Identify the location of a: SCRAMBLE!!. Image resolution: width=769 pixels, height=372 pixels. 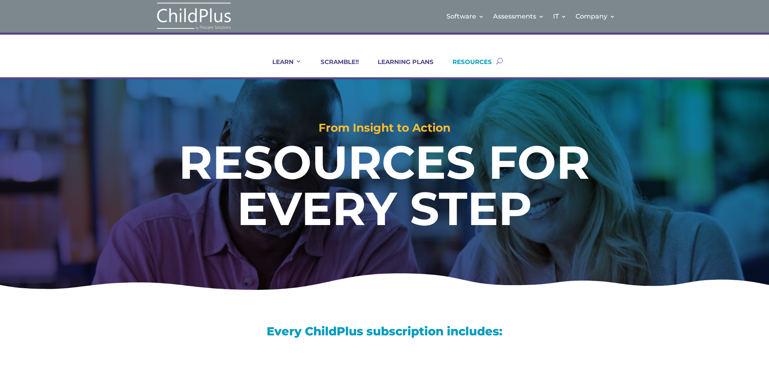
(335, 68).